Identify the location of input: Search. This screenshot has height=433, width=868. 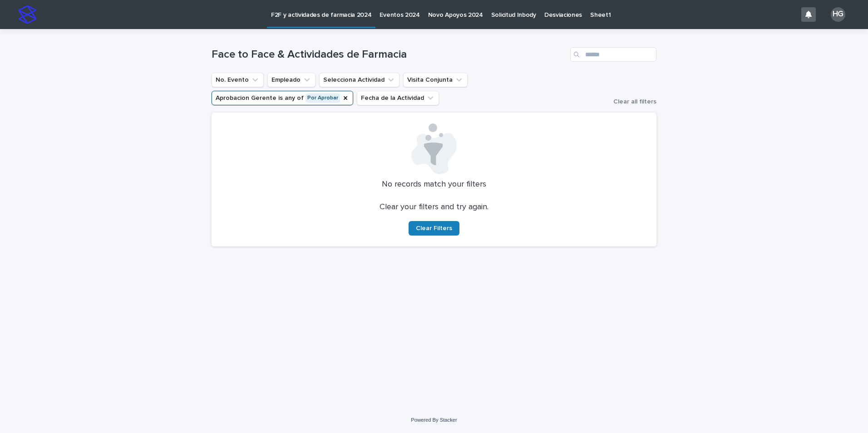
(613, 55).